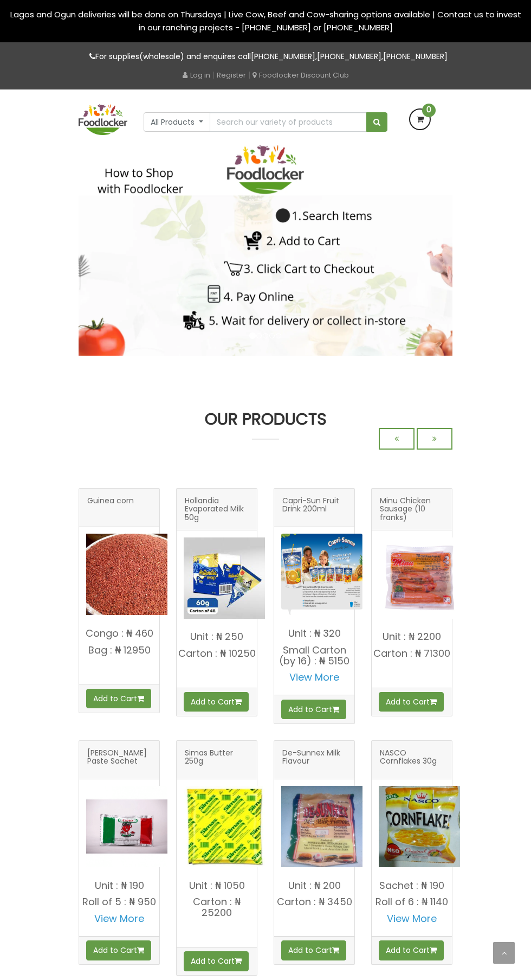  I want to click on p: Carton : ₦ 25200, so click(216, 907).